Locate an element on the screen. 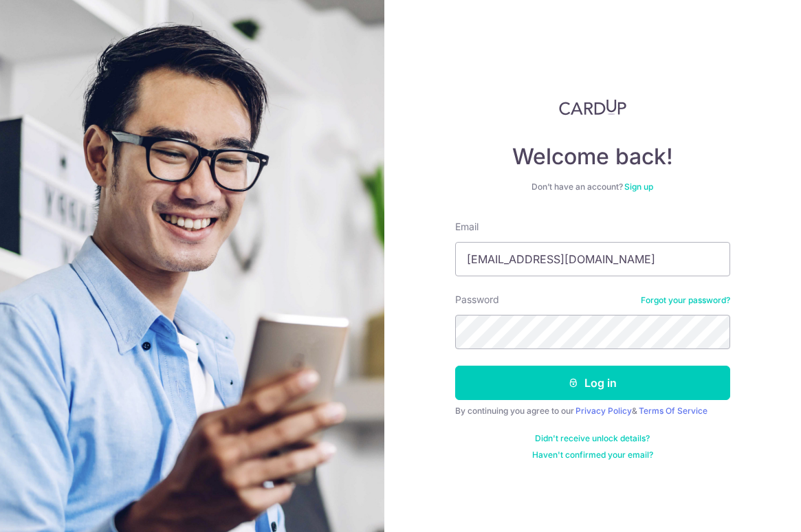 Image resolution: width=801 pixels, height=532 pixels. a: Forgot your password? is located at coordinates (685, 300).